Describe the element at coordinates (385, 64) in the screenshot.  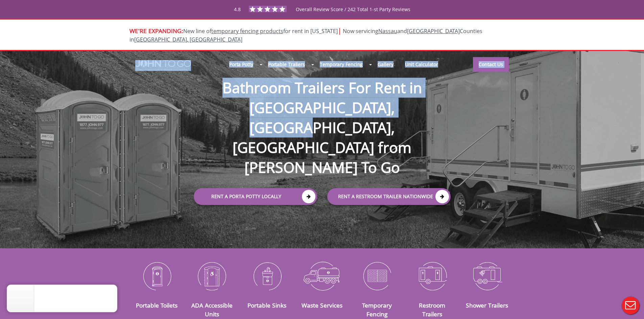
I see `a: Gallery` at that location.